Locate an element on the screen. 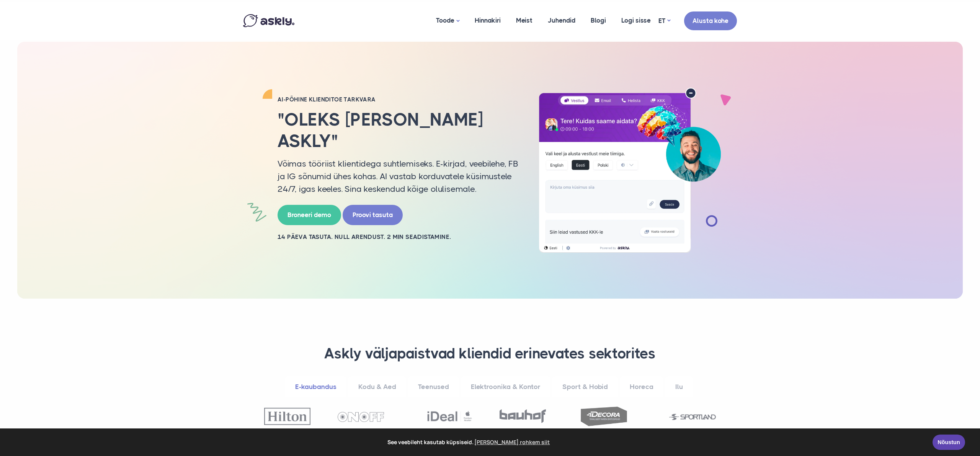  h2: 14 PÄEVA TASUTA. NULL ARENDUST. 2 MIN SEADISTAMINE. is located at coordinates (398, 237).